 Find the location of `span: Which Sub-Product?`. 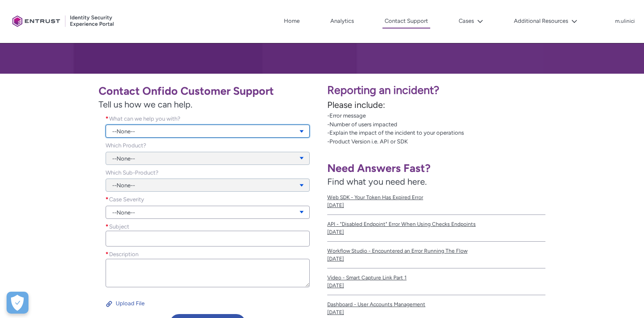

span: Which Sub-Product? is located at coordinates (132, 172).